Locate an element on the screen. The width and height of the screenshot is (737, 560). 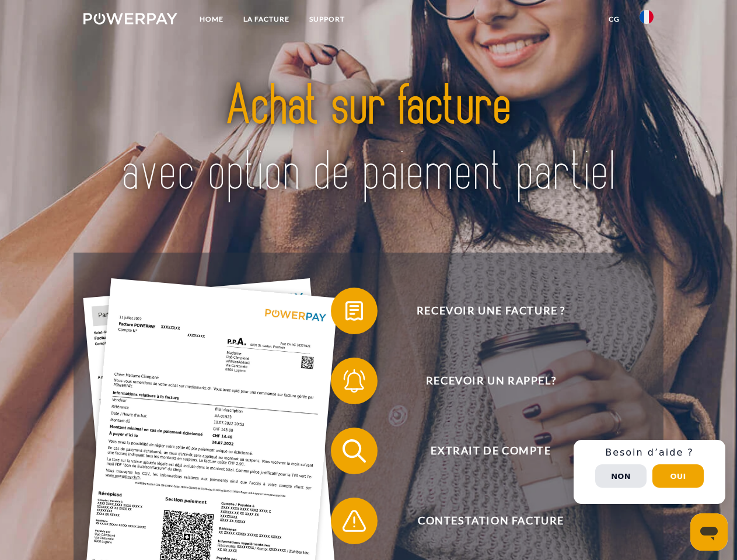
a: Recevoir un rappel? is located at coordinates (483, 381).